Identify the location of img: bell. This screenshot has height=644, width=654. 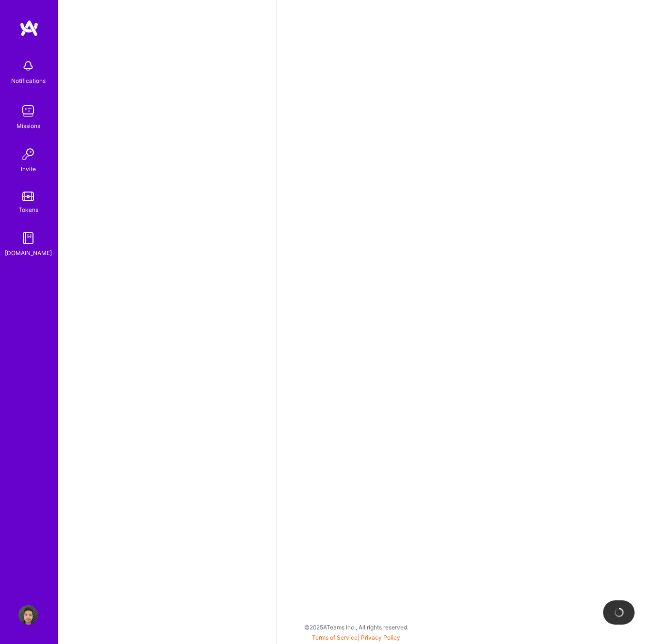
(28, 66).